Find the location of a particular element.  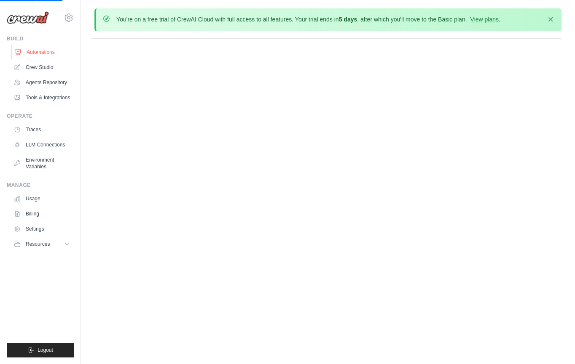

a: Traces is located at coordinates (42, 130).